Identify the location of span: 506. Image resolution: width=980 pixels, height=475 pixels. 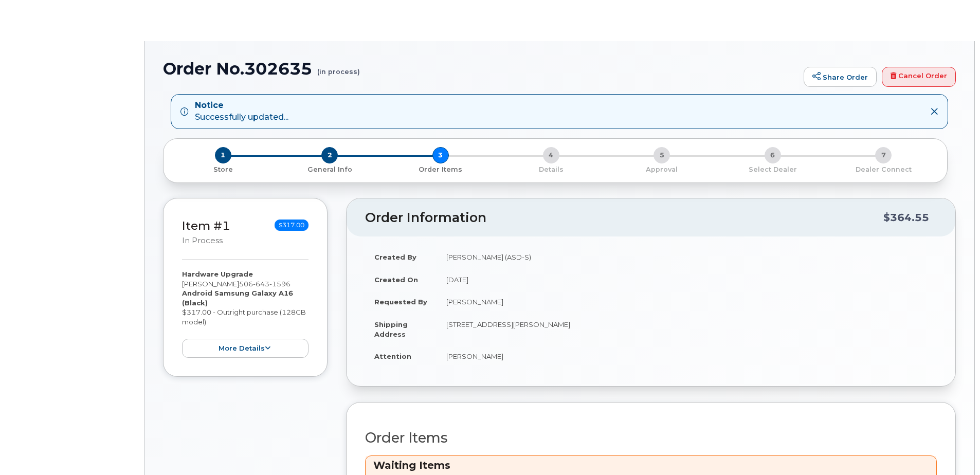
(264, 284).